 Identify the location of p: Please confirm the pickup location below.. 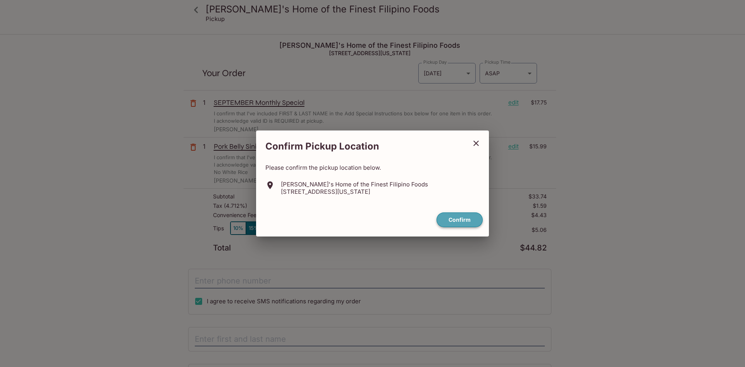
(372, 167).